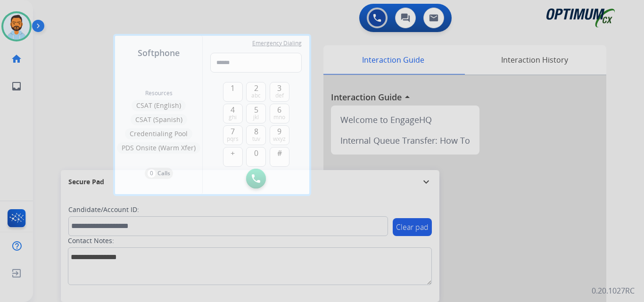 This screenshot has width=644, height=302. Describe the element at coordinates (256, 139) in the screenshot. I see `span: tuv` at that location.